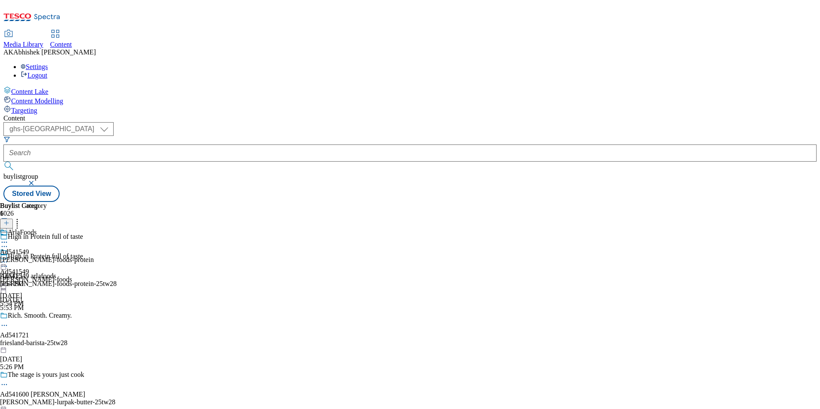 The width and height of the screenshot is (820, 409). Describe the element at coordinates (7, 139) in the screenshot. I see `svg: Search Filters` at that location.